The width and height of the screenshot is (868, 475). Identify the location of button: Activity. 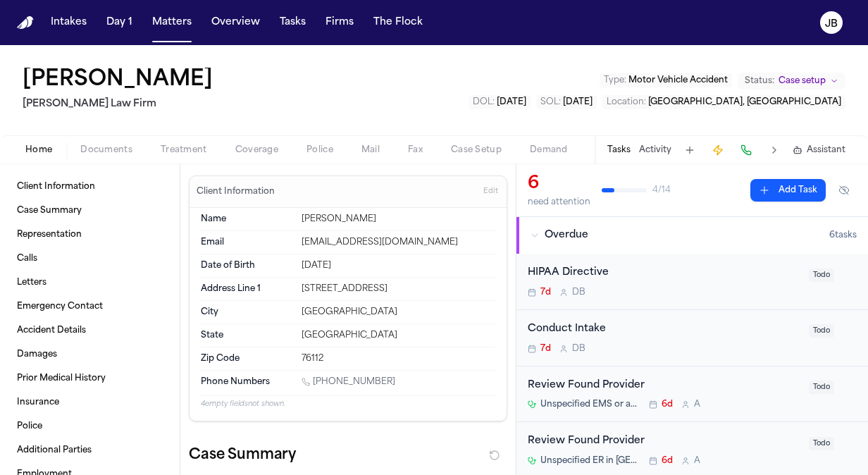
(656, 150).